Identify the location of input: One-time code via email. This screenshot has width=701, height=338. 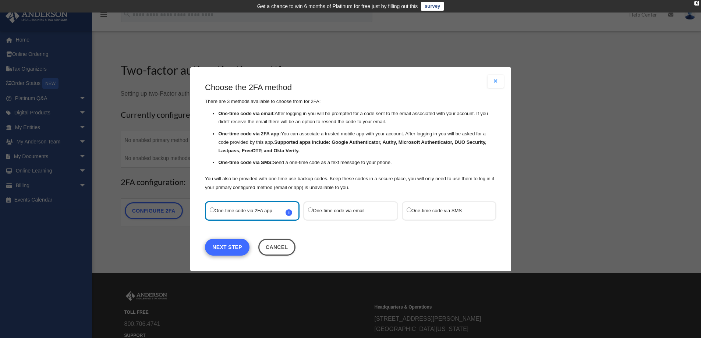
(310, 209).